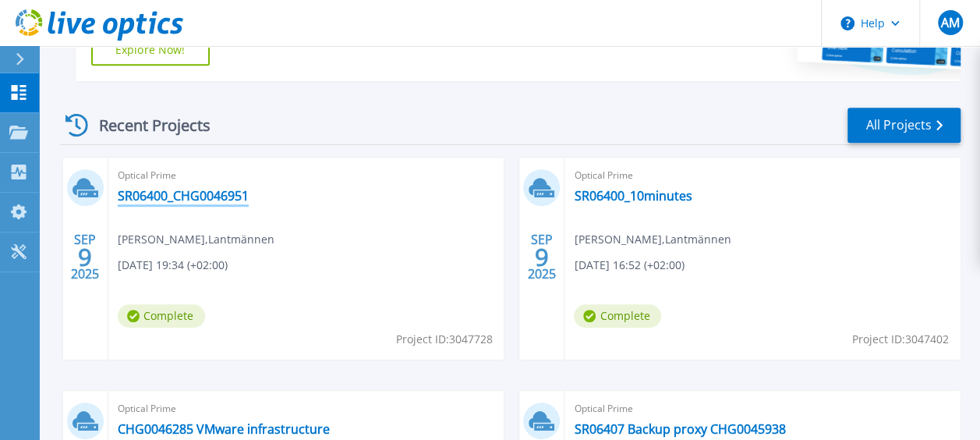  I want to click on span: AM, so click(950, 23).